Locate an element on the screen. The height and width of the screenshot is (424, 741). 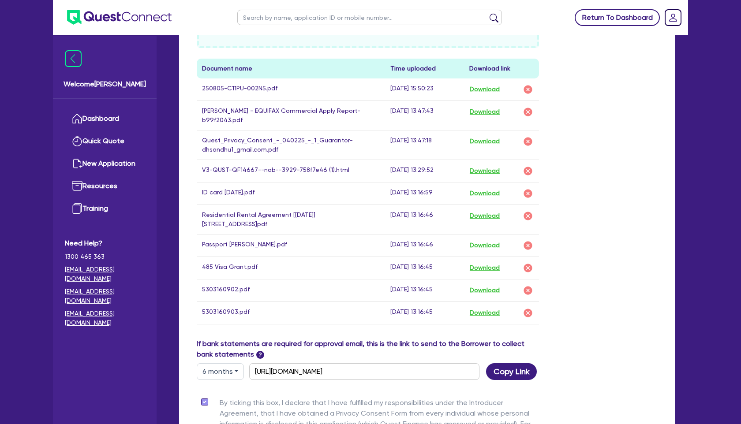
img: quick-quote is located at coordinates (77, 141).